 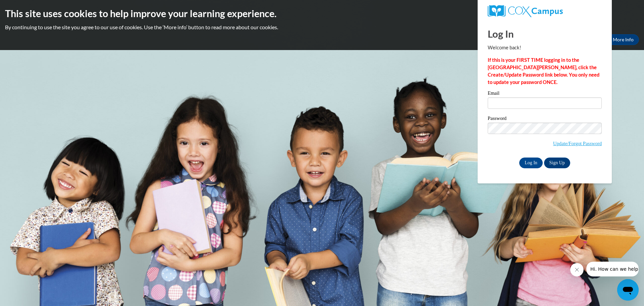 What do you see at coordinates (545, 48) in the screenshot?
I see `p: Welcome back!` at bounding box center [545, 48].